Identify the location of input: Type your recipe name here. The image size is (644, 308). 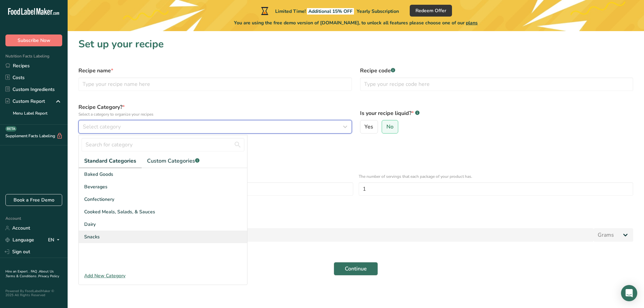
(215, 84).